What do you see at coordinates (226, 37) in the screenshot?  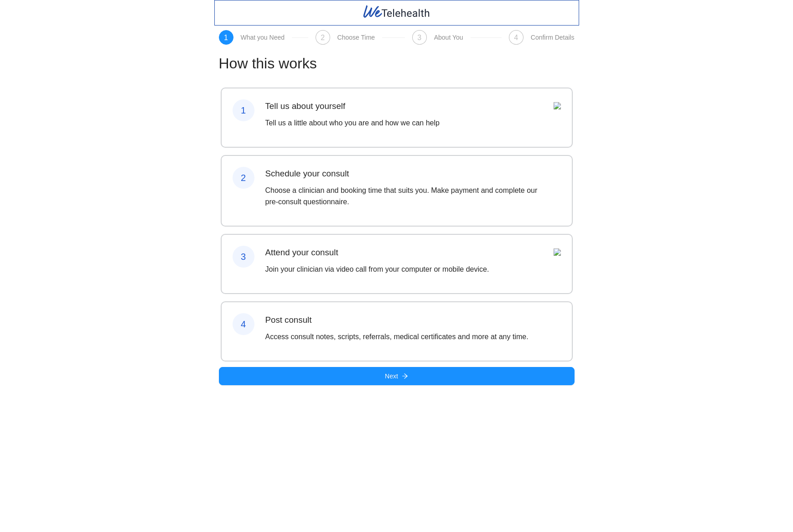 I see `span: 1` at bounding box center [226, 37].